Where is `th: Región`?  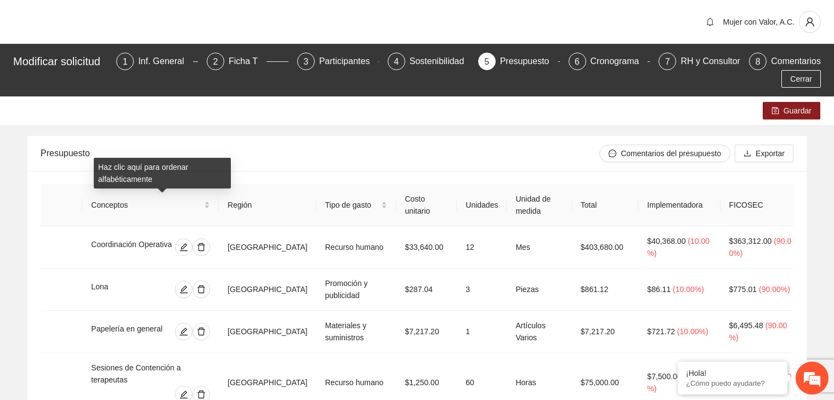
th: Región is located at coordinates (268, 205).